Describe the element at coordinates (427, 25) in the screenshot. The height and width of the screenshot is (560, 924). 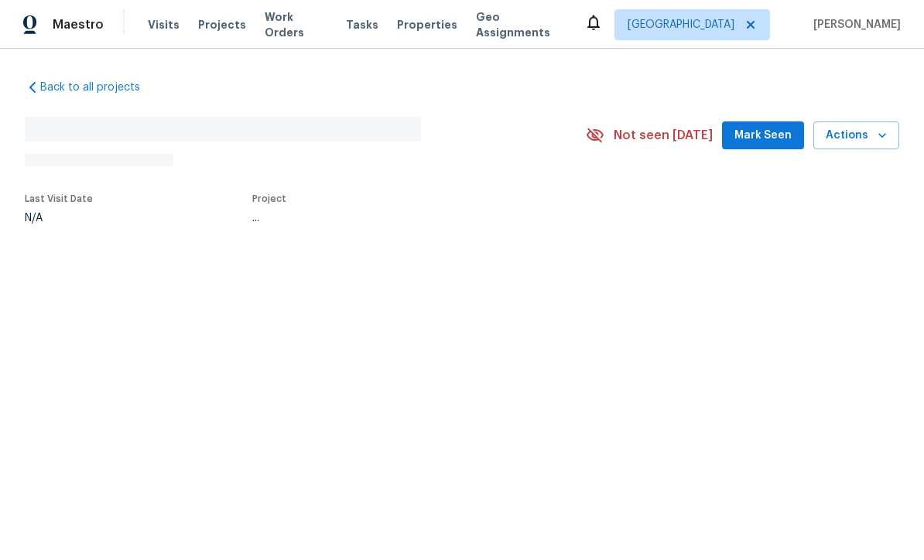
I see `span: Properties` at that location.